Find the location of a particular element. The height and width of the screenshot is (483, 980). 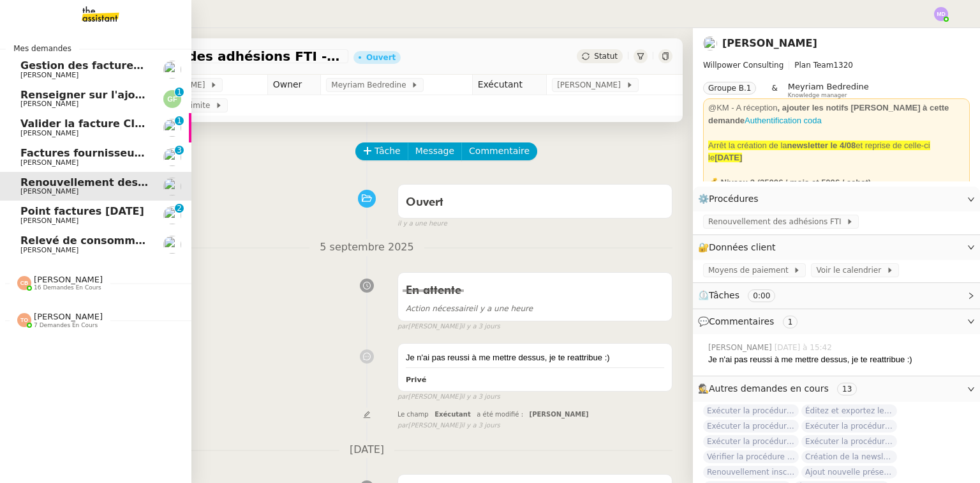

span: Gestion des factures fournisseurs - 1 août 2025 is located at coordinates (157, 65).